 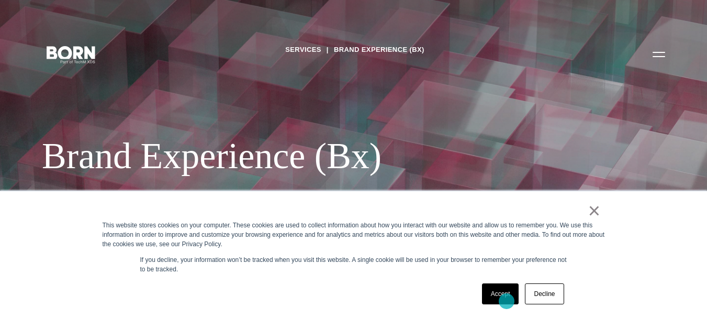 What do you see at coordinates (354, 235) in the screenshot?
I see `div: This website stores cookies on your computer. These cookies are used to collect information about...` at bounding box center [354, 235].